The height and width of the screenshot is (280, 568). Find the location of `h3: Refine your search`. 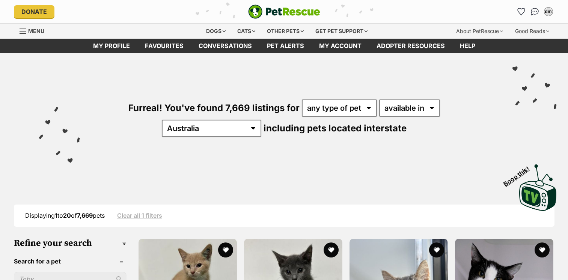

h3: Refine your search is located at coordinates (70, 243).